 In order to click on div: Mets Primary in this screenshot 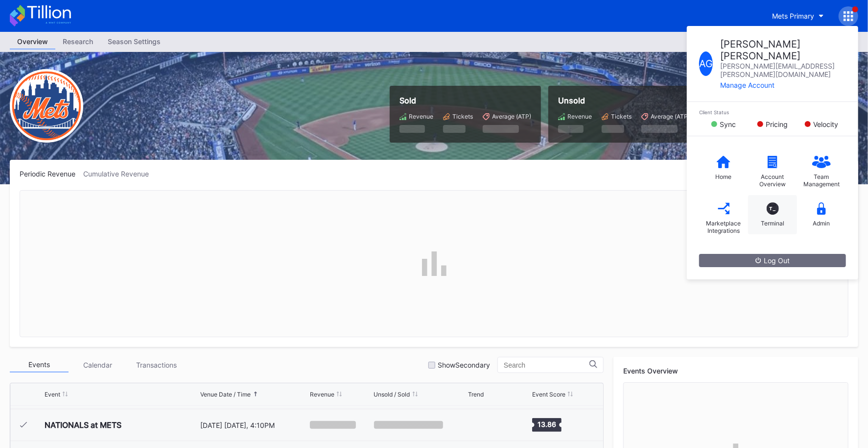, I will do `click(794, 15)`.